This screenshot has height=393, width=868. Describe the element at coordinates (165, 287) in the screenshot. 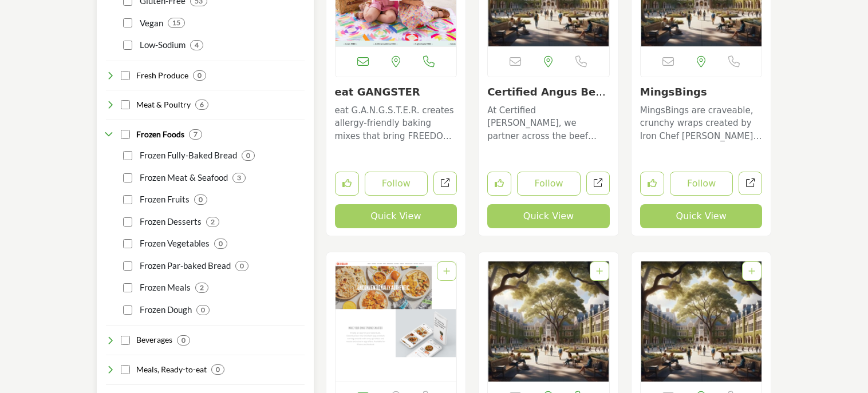

I see `p: Frozen Meals: Pre-packaged meals like pizza, lasagna, and stir-fries.` at that location.